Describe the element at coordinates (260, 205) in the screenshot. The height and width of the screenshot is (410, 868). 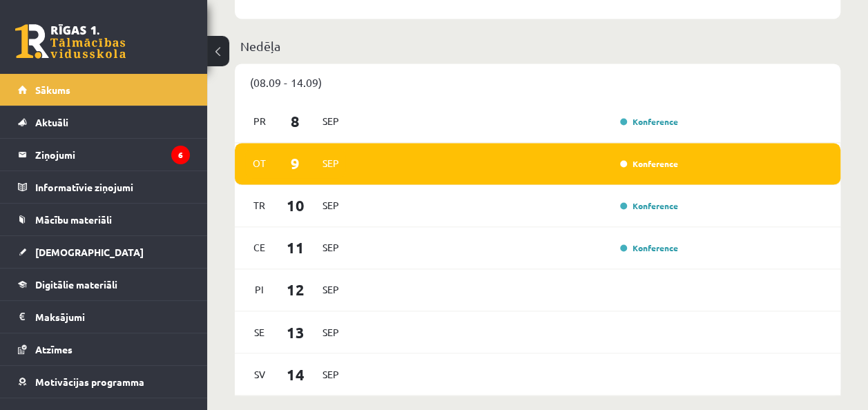
I see `span: Tr` at that location.